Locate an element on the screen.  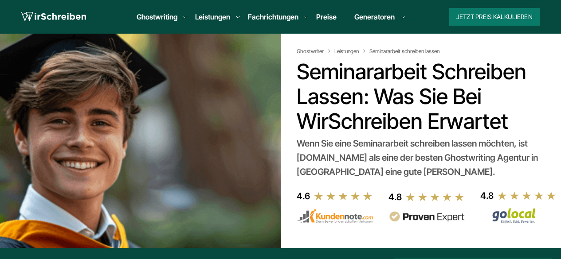
a: Ghostwriter is located at coordinates (314, 51).